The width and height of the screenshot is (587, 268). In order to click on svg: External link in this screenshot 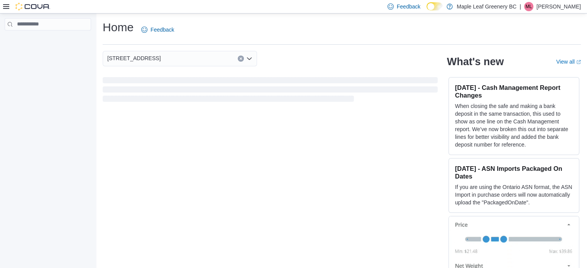, I will do `click(578, 62)`.